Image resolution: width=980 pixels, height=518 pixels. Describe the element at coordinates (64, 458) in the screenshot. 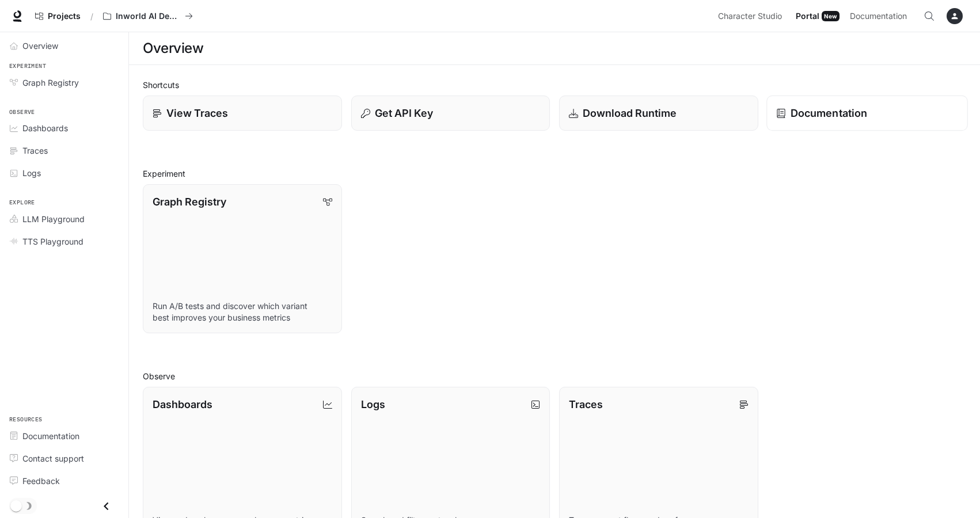

I see `a: Contact support` at that location.